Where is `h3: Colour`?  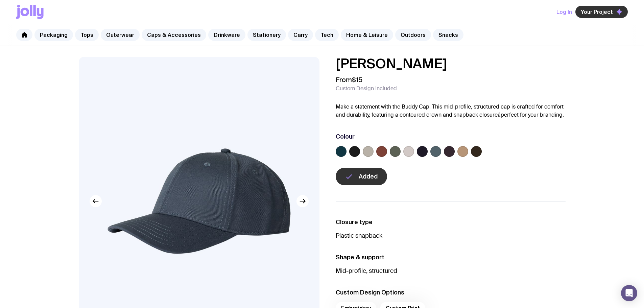
h3: Colour is located at coordinates (345, 137).